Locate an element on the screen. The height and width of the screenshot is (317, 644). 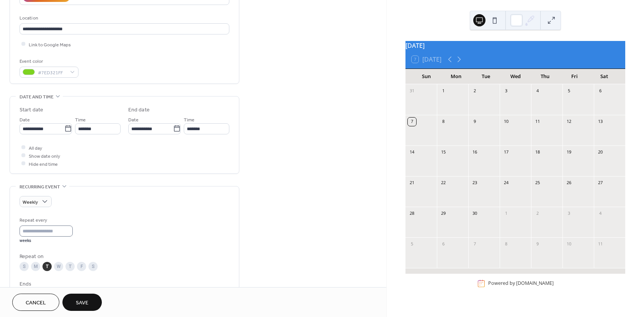
div: 31 is located at coordinates (412, 91).